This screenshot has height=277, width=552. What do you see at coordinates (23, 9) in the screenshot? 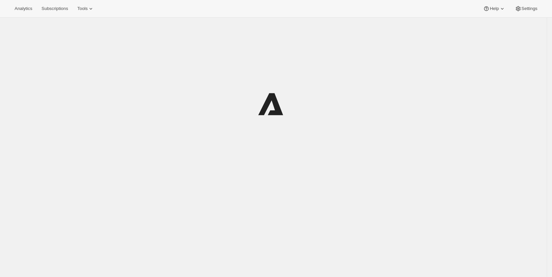
I see `button: Analytics` at bounding box center [23, 9].